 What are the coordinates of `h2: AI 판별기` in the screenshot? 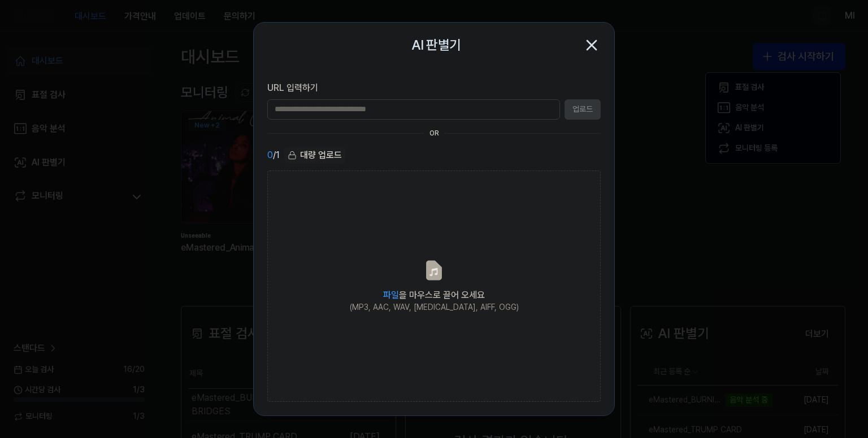 It's located at (435, 45).